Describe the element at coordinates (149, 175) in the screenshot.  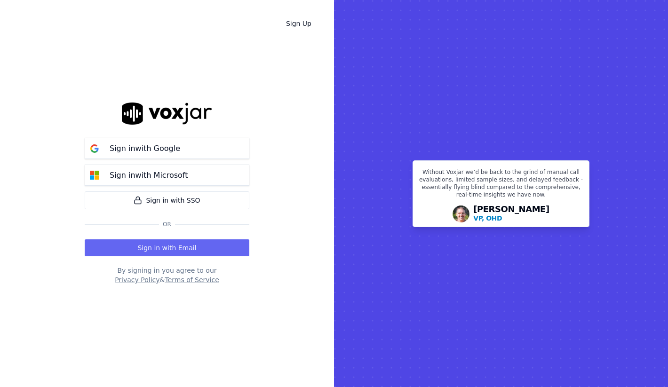
I see `p: Sign in with Microsoft` at that location.